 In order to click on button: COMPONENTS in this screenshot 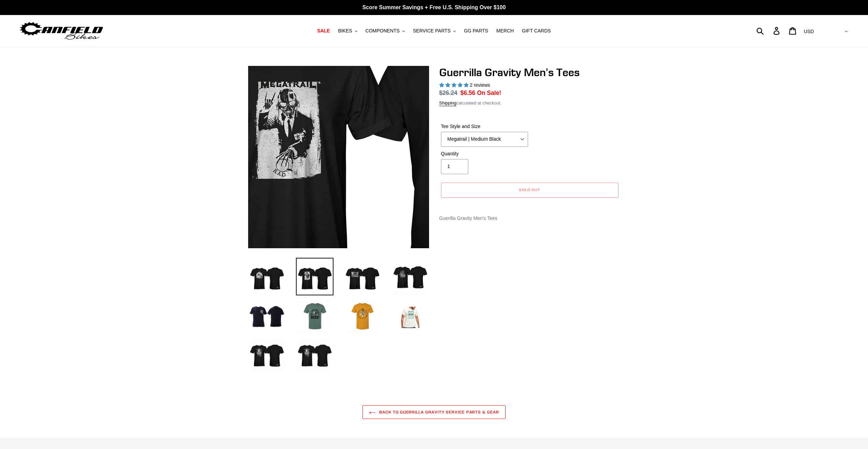, I will do `click(385, 31)`.